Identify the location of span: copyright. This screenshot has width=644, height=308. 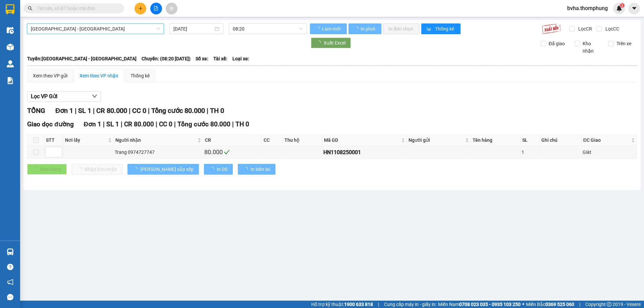
(609, 304).